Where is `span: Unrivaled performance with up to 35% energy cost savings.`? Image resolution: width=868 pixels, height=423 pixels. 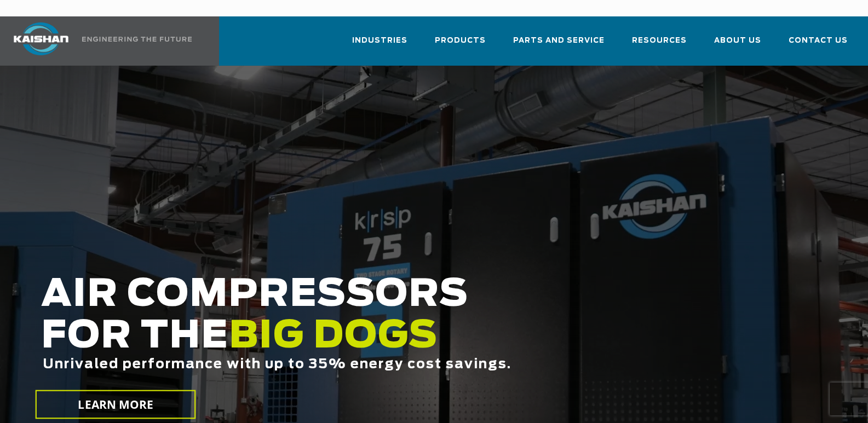 span: Unrivaled performance with up to 35% energy cost savings. is located at coordinates (277, 364).